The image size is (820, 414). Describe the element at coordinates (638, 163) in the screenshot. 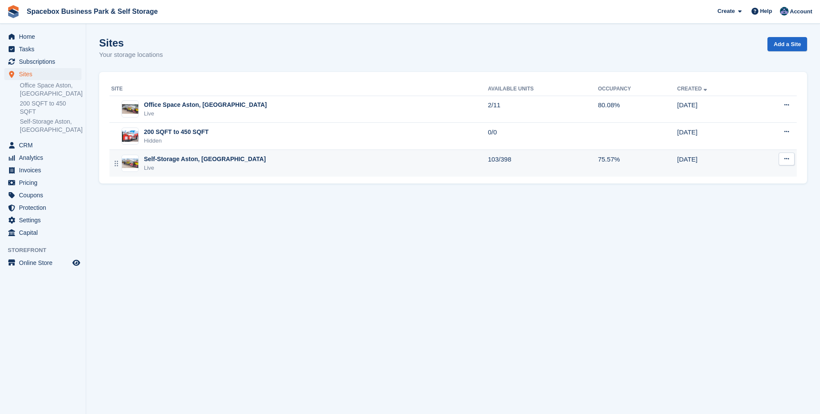

I see `td: 75.57%` at that location.